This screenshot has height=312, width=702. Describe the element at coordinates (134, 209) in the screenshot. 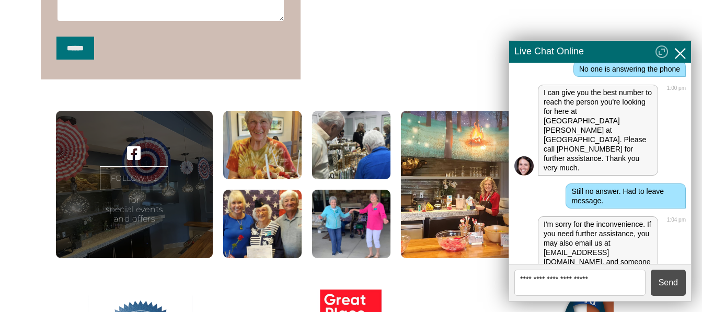

I see `p: for special events and offers` at that location.